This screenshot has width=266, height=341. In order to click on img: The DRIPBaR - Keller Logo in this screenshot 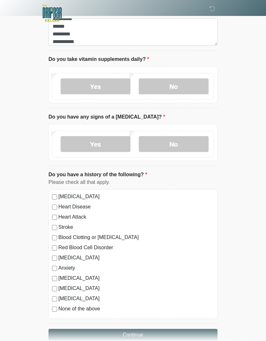, I will do `click(52, 13)`.